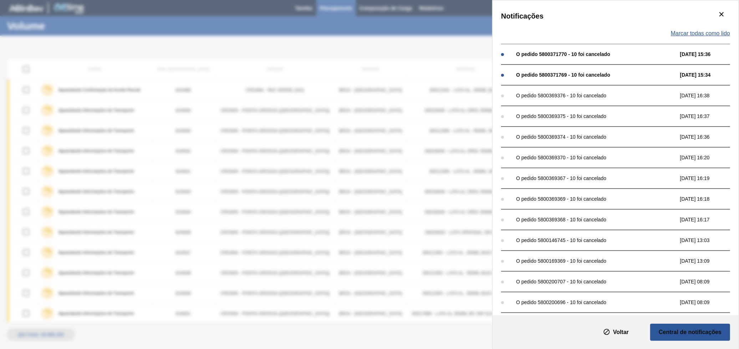 The width and height of the screenshot is (739, 349). I want to click on div: O pedido 5800369367 - 10 foi cancelado, so click(596, 178).